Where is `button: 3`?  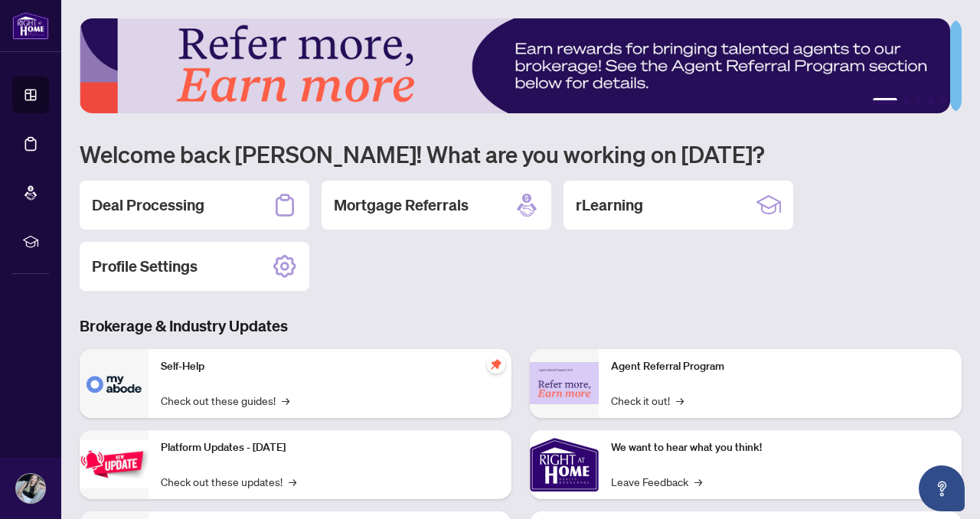 button: 3 is located at coordinates (919, 101).